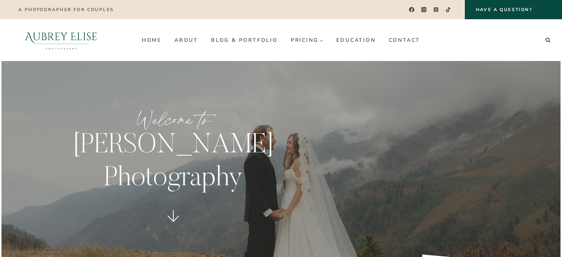 The height and width of the screenshot is (257, 562). What do you see at coordinates (307, 40) in the screenshot?
I see `span: Pricing` at bounding box center [307, 40].